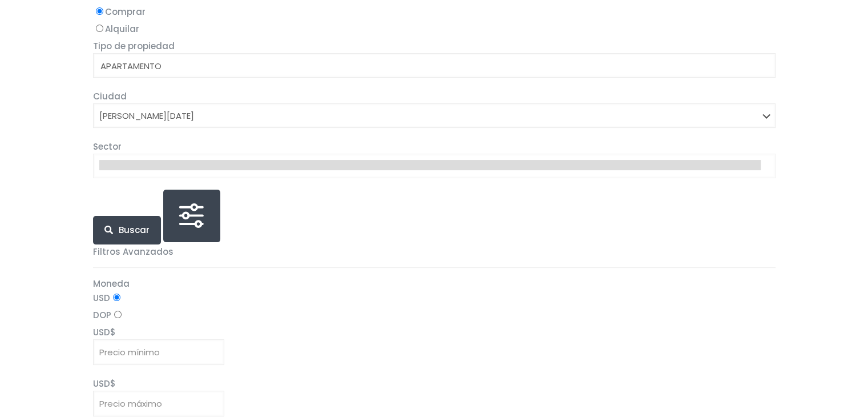 This screenshot has height=417, width=868. What do you see at coordinates (434, 29) in the screenshot?
I see `label: Alquilar` at bounding box center [434, 29].